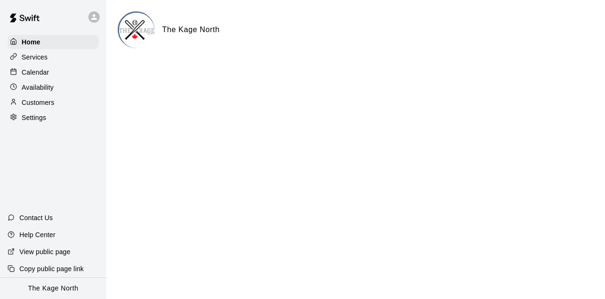 The image size is (605, 299). Describe the element at coordinates (53, 103) in the screenshot. I see `a: Customers` at that location.